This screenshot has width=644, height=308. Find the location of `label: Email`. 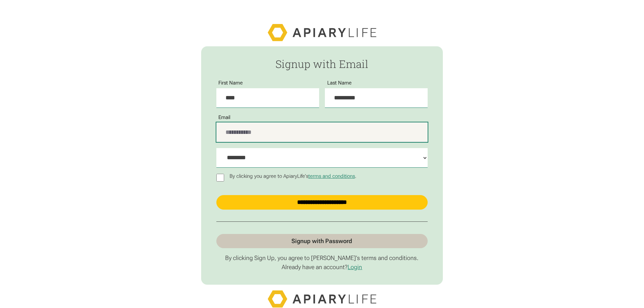

label: Email is located at coordinates (225, 118).